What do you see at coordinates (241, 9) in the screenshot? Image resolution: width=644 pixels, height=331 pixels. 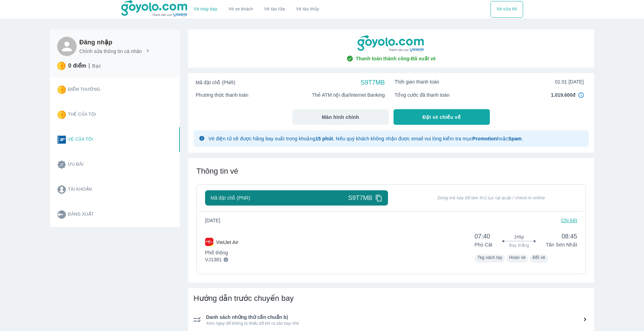 I see `a: Vé xe khách` at bounding box center [241, 9].